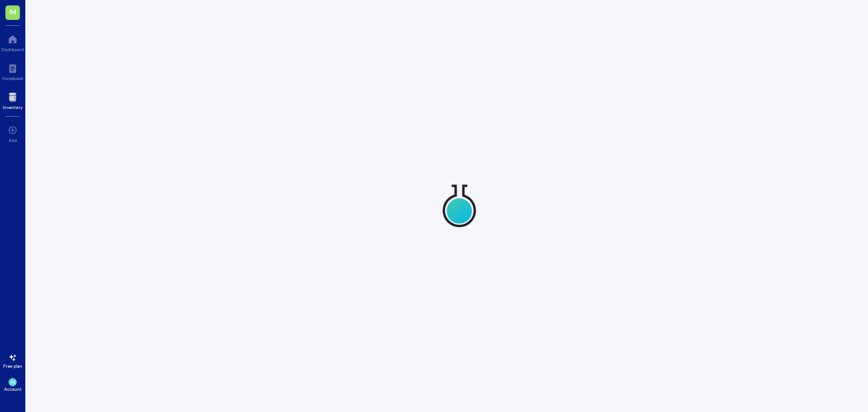 The image size is (868, 412). Describe the element at coordinates (13, 140) in the screenshot. I see `div: Add` at that location.